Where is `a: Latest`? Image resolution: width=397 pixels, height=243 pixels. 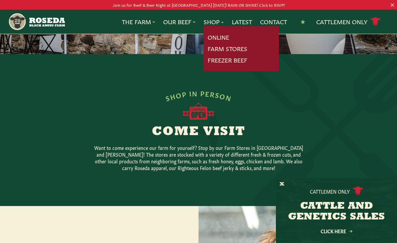
a: Latest is located at coordinates (242, 22).